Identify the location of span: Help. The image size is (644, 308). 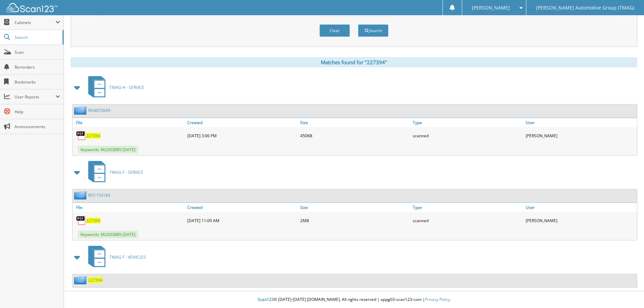
(37, 111).